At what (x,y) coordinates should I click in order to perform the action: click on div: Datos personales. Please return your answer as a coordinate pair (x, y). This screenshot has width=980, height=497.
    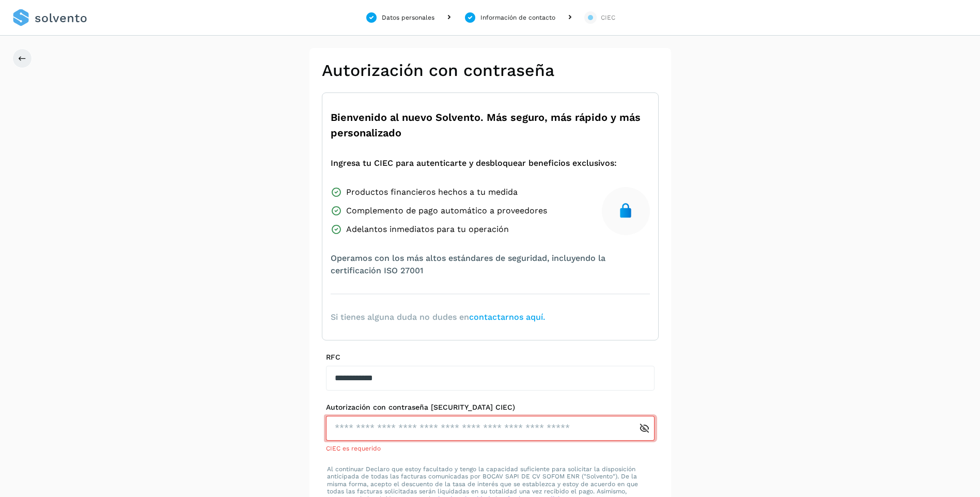
    Looking at the image, I should click on (408, 18).